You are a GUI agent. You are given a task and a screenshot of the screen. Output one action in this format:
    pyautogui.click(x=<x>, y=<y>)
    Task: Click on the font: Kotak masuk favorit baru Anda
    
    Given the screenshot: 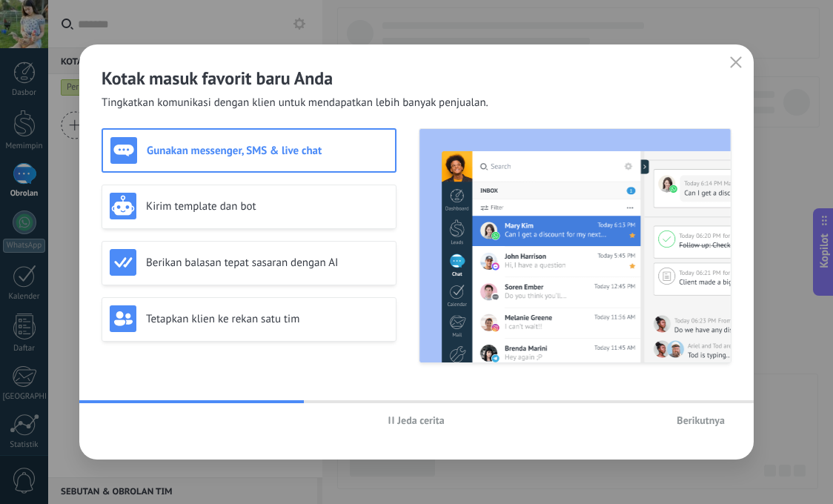 What is the action you would take?
    pyautogui.click(x=218, y=78)
    